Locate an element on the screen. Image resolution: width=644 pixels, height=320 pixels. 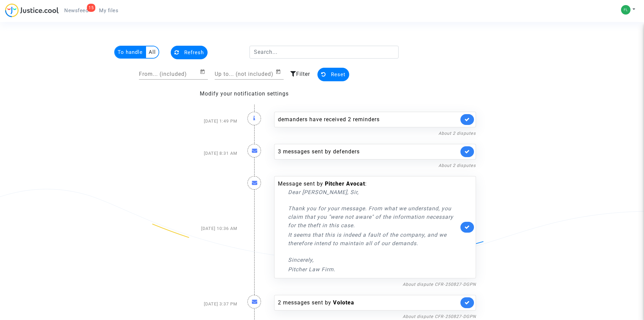
div: 3 messages sent by defenders is located at coordinates (368, 152).